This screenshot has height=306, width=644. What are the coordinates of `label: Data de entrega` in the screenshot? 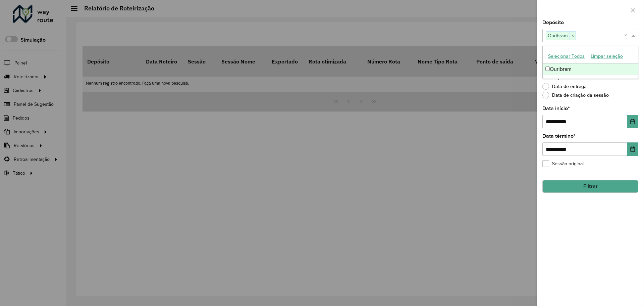 It's located at (565, 86).